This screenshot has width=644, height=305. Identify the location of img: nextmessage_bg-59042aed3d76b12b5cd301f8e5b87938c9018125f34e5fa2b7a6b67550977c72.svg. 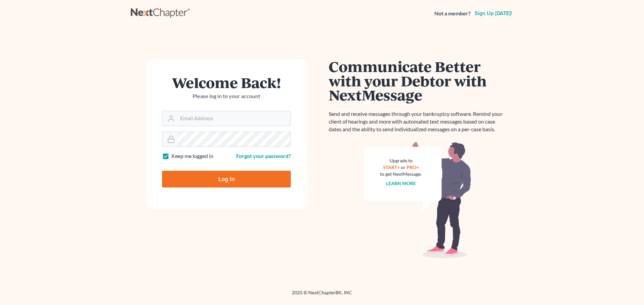
(418, 200).